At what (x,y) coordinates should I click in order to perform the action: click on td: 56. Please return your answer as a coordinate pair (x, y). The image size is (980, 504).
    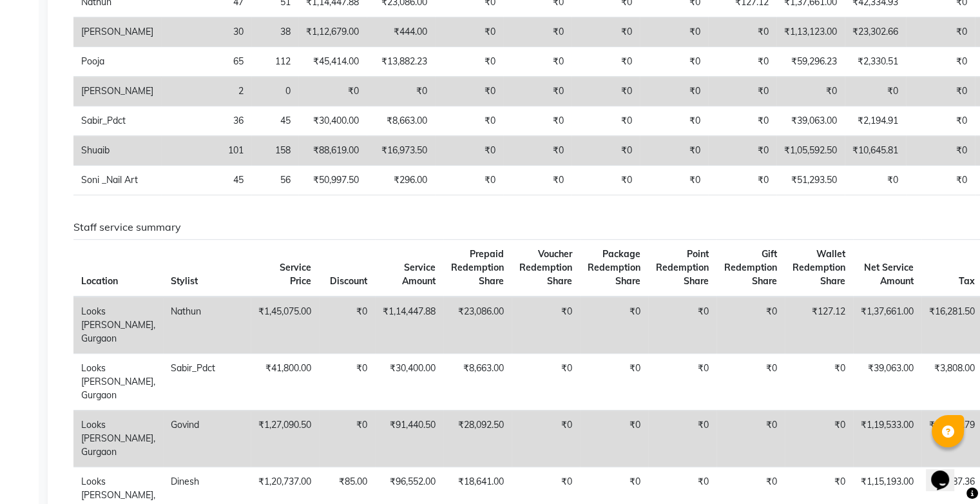
    Looking at the image, I should click on (274, 180).